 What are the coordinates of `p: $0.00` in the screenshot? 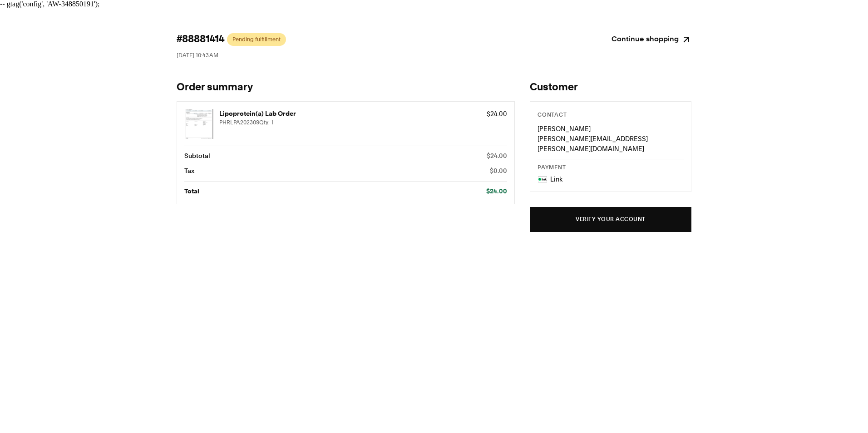 It's located at (498, 171).